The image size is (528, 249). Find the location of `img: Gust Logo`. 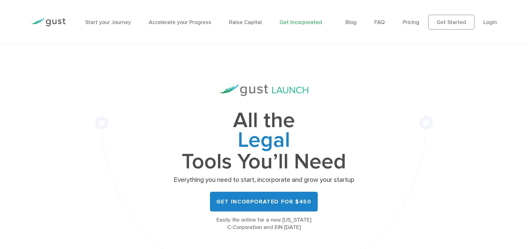

img: Gust Logo is located at coordinates (48, 22).